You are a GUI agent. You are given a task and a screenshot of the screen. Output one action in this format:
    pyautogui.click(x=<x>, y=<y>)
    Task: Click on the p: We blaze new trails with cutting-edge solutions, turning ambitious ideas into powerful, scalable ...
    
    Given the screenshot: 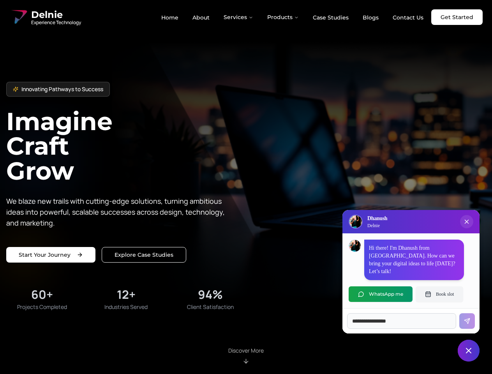 What is the action you would take?
    pyautogui.click(x=118, y=212)
    